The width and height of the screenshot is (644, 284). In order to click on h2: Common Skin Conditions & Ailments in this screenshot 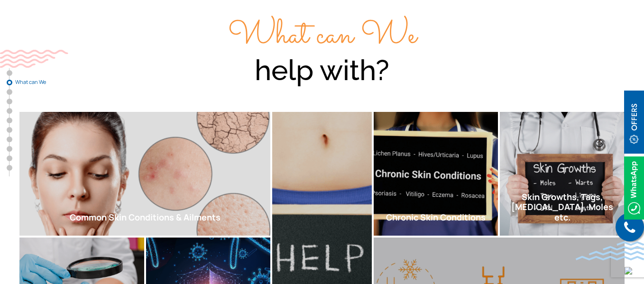, I will do `click(145, 218)`.